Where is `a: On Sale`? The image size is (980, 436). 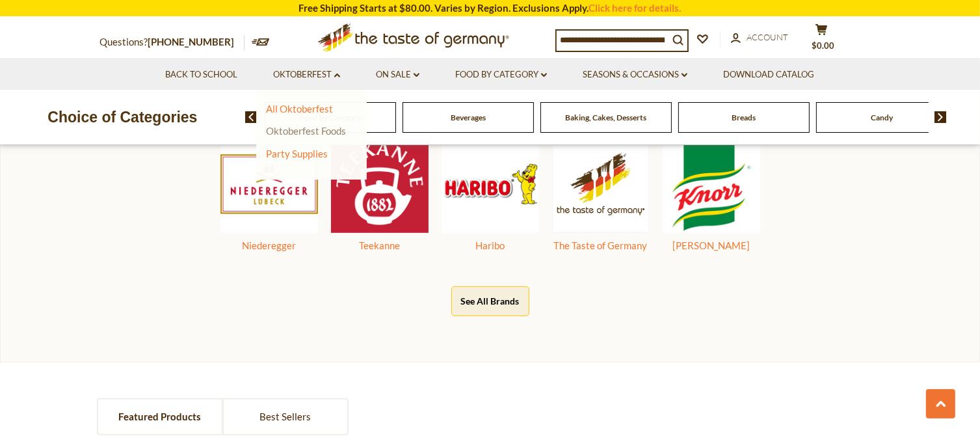 a: On Sale is located at coordinates (398, 75).